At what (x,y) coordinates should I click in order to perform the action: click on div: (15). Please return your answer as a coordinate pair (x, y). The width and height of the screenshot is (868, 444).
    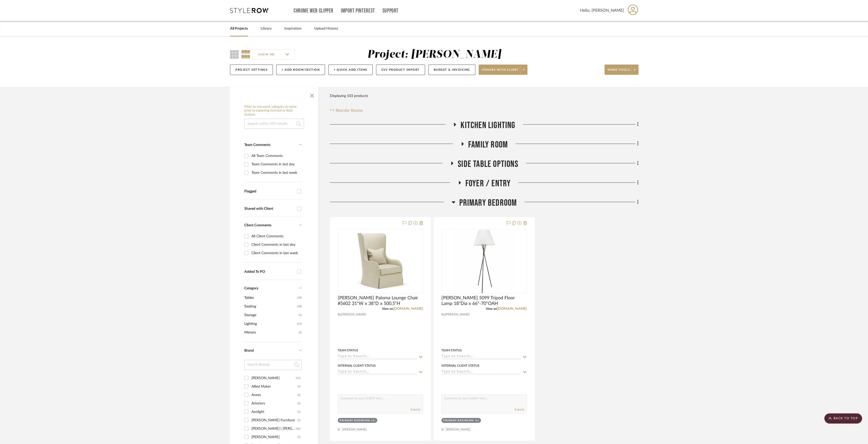
    Looking at the image, I should click on (298, 378).